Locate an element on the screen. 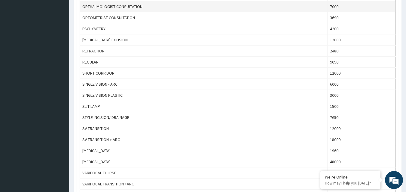 The height and width of the screenshot is (192, 406). td: REGULAR is located at coordinates (204, 62).